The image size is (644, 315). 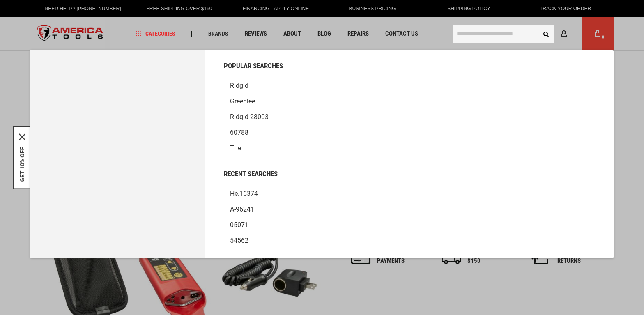 What do you see at coordinates (409, 225) in the screenshot?
I see `a: 05071` at bounding box center [409, 225].